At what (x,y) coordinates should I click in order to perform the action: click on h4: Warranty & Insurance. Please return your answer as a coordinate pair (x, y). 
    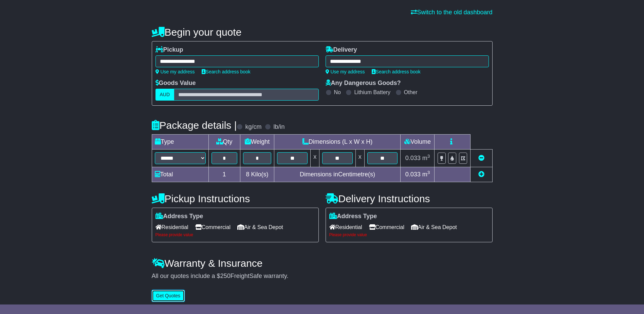
    Looking at the image, I should click on (322, 263).